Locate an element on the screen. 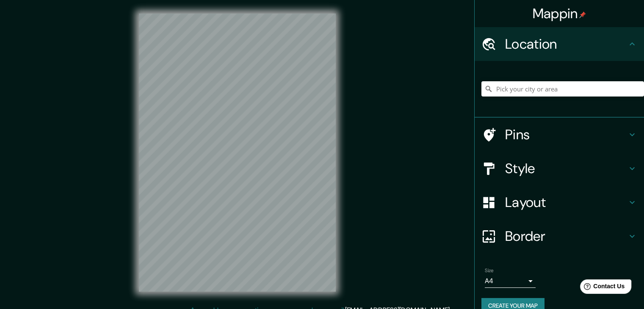  div: A4 is located at coordinates (510, 281).